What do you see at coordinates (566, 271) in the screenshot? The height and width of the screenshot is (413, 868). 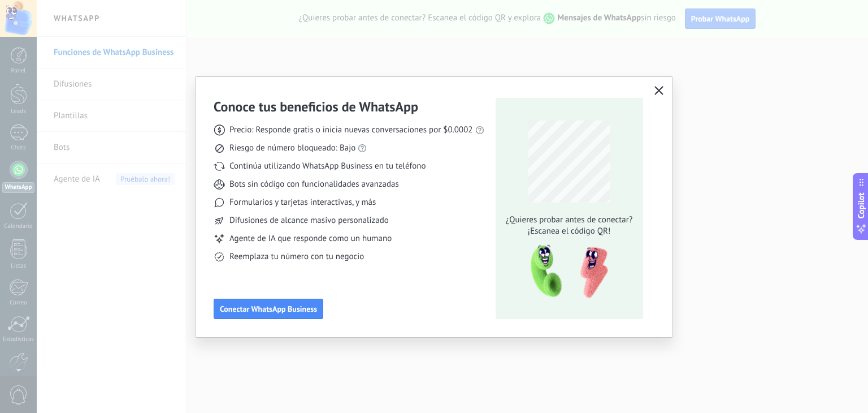 I see `img: qr-pic-1x.png` at bounding box center [566, 271].